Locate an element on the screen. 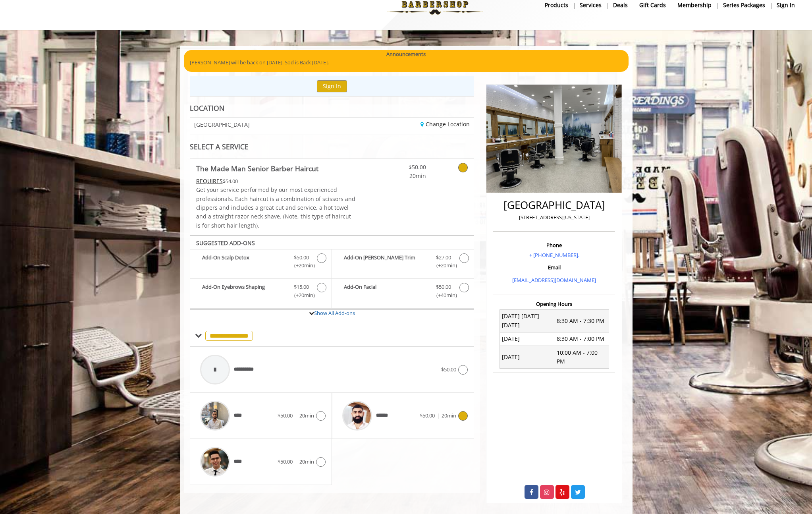 Image resolution: width=812 pixels, height=514 pixels. label: Add-On Facial is located at coordinates (403, 292).